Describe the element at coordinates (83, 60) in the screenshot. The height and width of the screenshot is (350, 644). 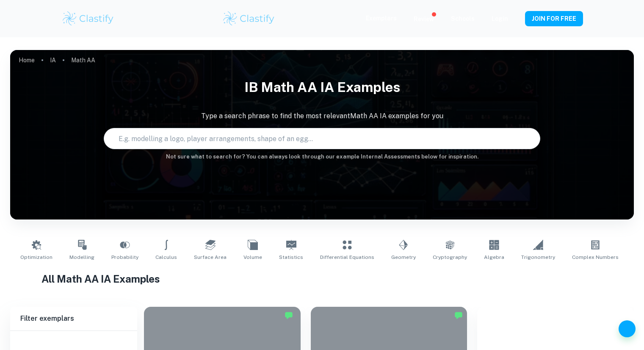
I see `p: Math AA` at that location.